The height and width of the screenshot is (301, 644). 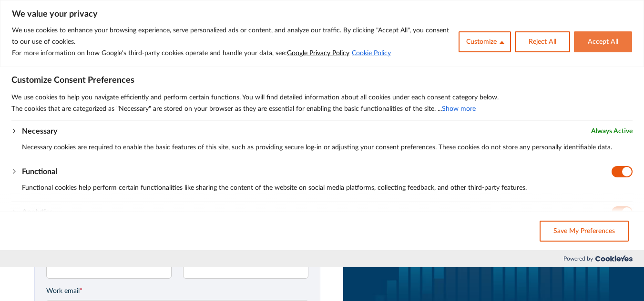 I want to click on p: We use cookies to help you navigate efficiently and perform certain functions. You will find deta..., so click(x=322, y=97).